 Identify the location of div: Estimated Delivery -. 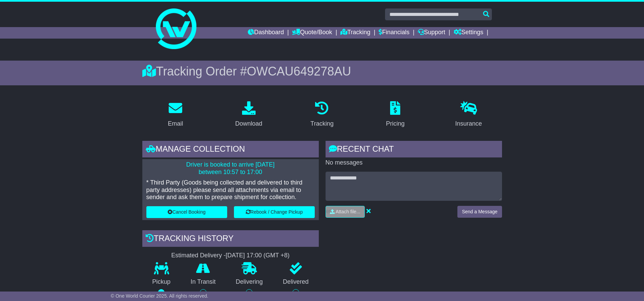
(231, 256).